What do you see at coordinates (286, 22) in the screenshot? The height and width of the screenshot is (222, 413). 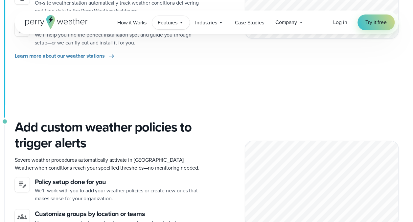 I see `span: Company` at bounding box center [286, 22].